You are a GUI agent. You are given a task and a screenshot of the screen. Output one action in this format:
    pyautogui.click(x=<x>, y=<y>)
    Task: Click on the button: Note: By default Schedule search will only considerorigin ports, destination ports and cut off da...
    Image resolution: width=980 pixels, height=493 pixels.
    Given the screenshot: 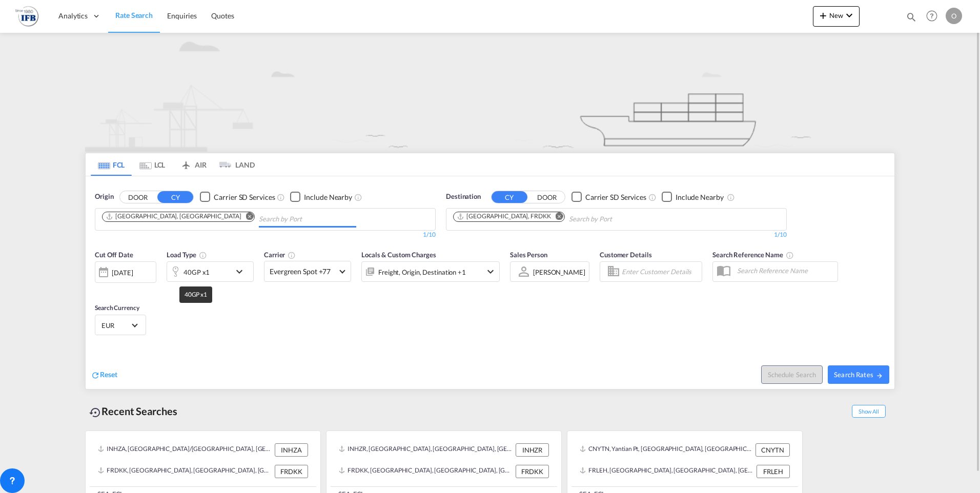 What is the action you would take?
    pyautogui.click(x=792, y=375)
    